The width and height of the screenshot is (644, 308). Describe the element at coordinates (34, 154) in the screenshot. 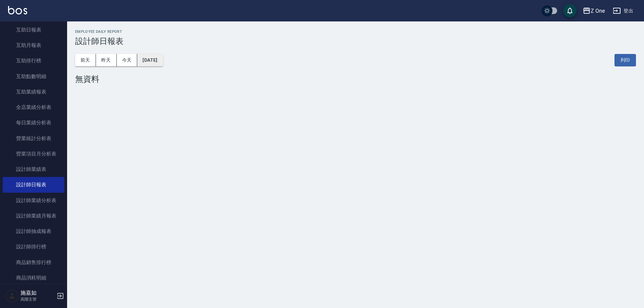

I see `a: 營業項目月分析表` at that location.